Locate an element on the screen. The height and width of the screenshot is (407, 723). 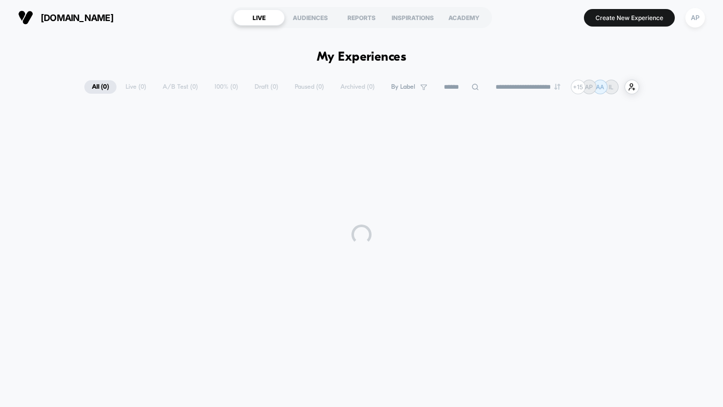
p: IL is located at coordinates (611, 87).